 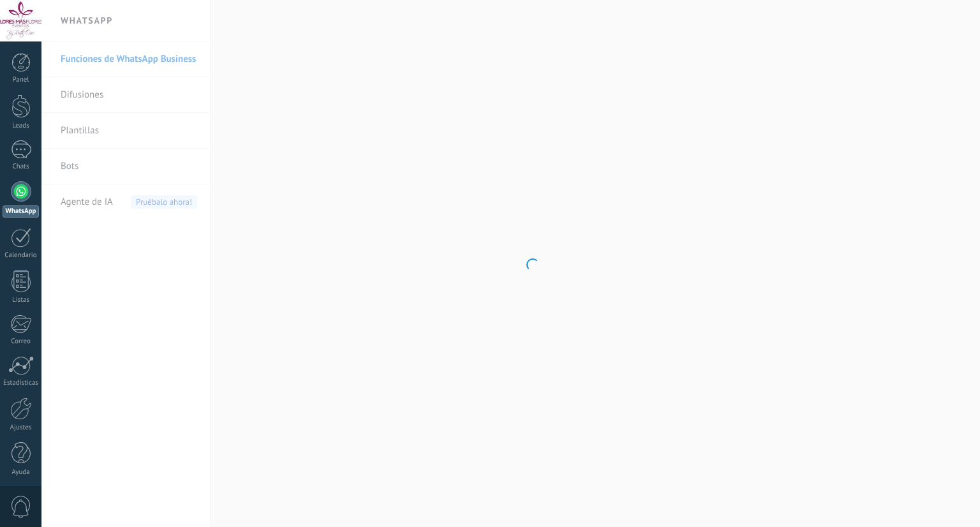 I want to click on div: Ayuda, so click(x=21, y=472).